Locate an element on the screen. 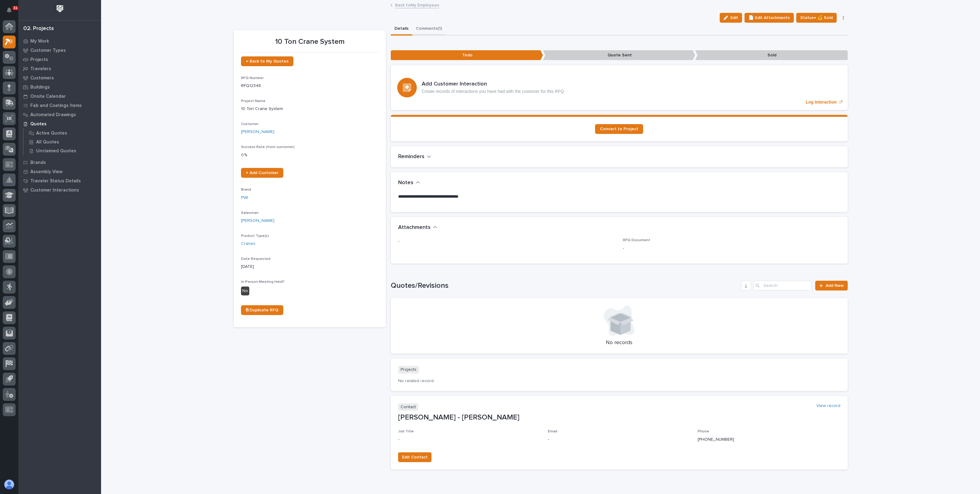 The height and width of the screenshot is (494, 980). a: My Work is located at coordinates (59, 41).